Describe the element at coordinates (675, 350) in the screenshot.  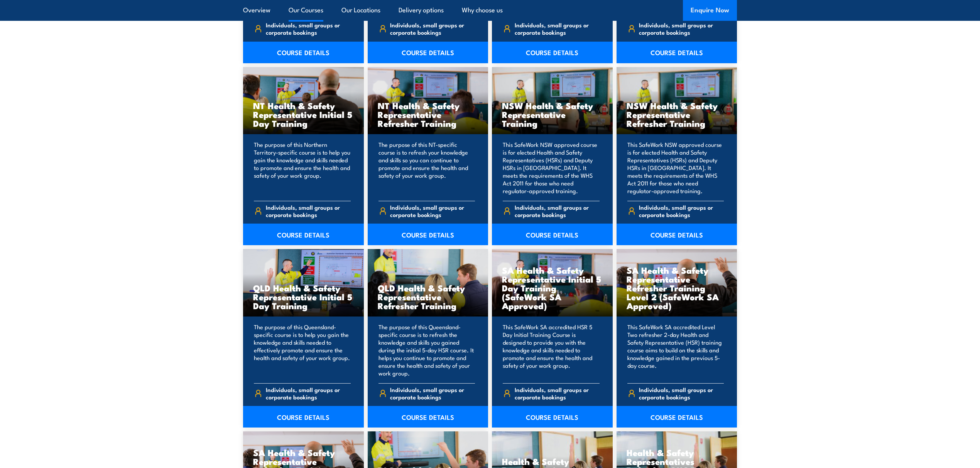
I see `p: This SafeWork SA accredited Level Two refresher 2-day Health and Safety Representative (HSR) trai...` at that location.